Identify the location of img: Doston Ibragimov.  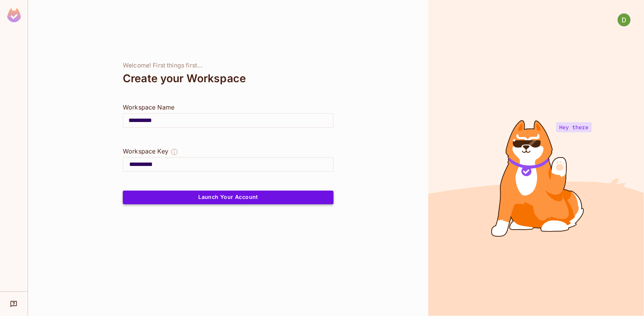
(624, 20).